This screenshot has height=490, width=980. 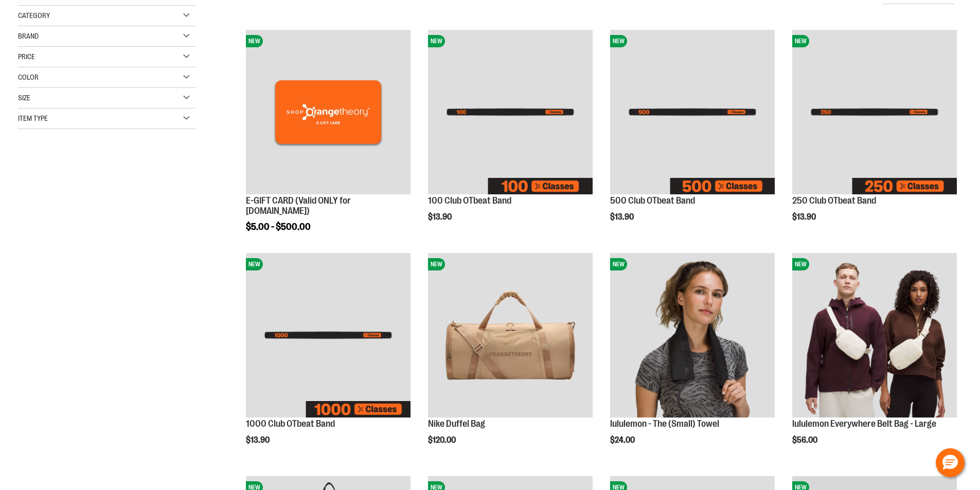 I want to click on img: Image of 100 Club OTbeat Band, so click(x=510, y=112).